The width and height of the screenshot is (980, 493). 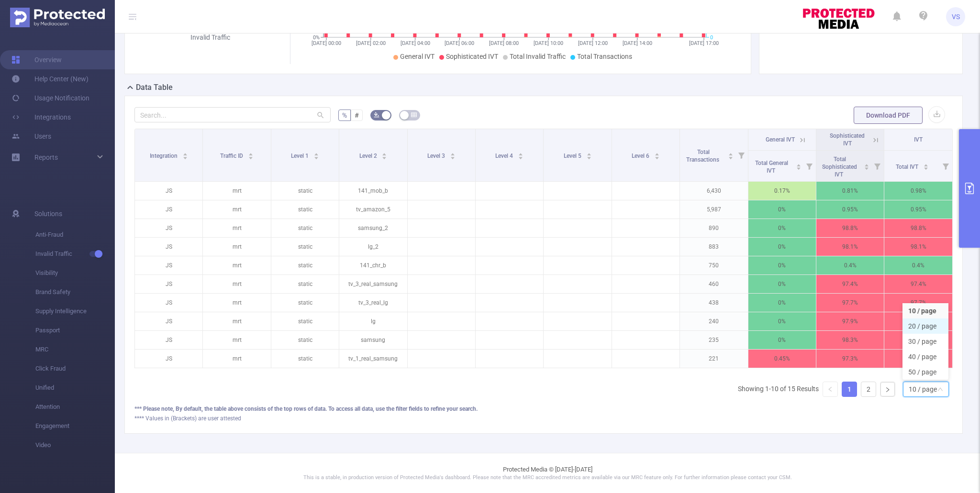 What do you see at coordinates (713, 340) in the screenshot?
I see `p: 235` at bounding box center [713, 340].